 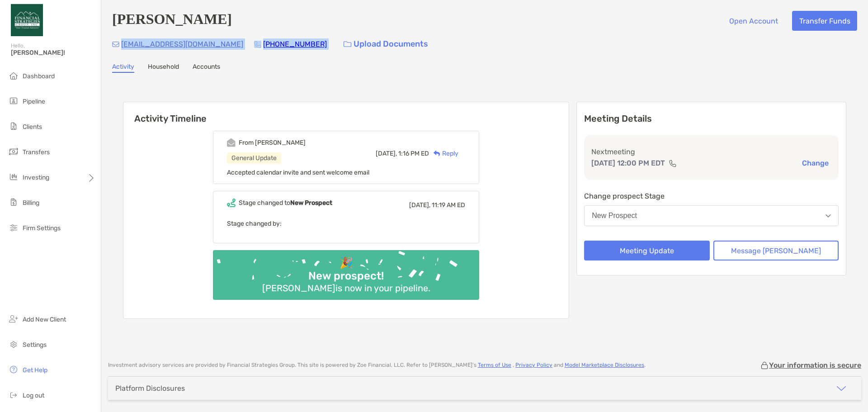 I want to click on span: Accepted calendar invite and sent welcome email, so click(x=298, y=173).